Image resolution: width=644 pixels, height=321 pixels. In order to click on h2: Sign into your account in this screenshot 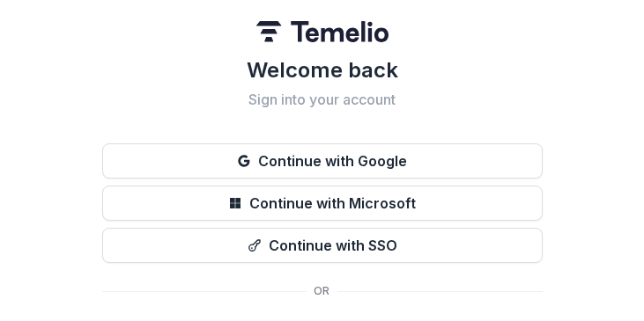, I will do `click(322, 100)`.